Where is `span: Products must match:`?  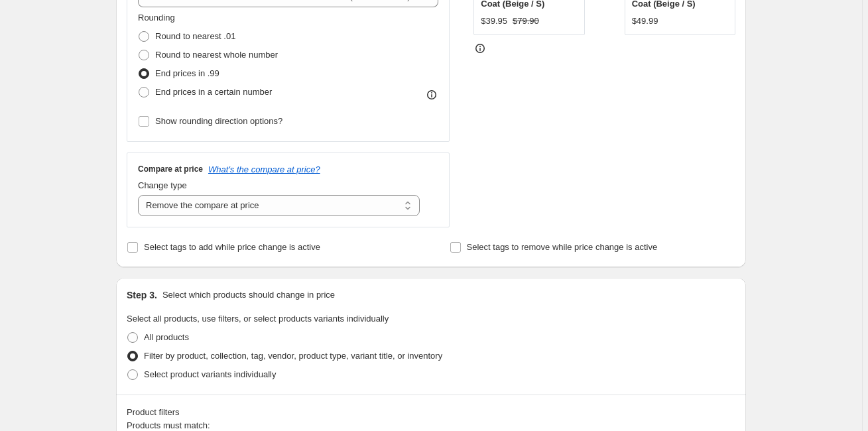 span: Products must match: is located at coordinates (168, 425).